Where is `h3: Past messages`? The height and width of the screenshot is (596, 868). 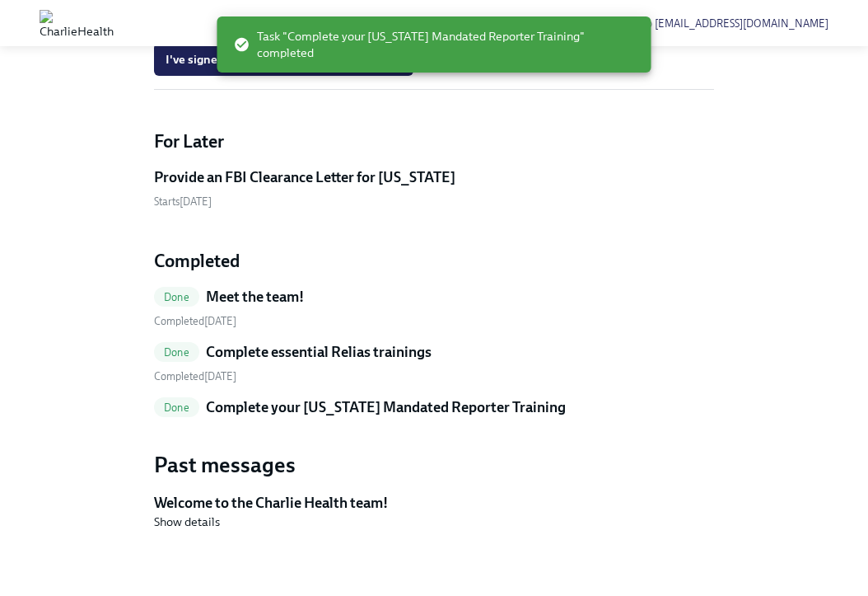 h3: Past messages is located at coordinates (434, 465).